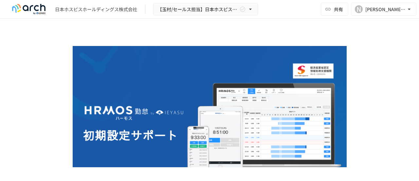 This screenshot has height=181, width=419. Describe the element at coordinates (29, 9) in the screenshot. I see `img: logo-default@2x-9cf2c760.svg` at that location.